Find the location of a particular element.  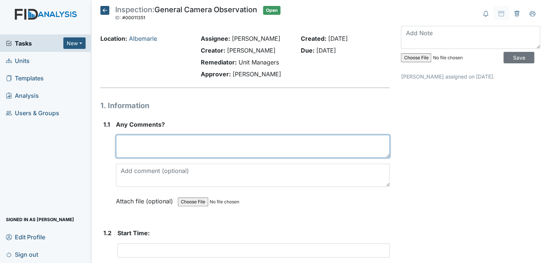

span: Start Time: is located at coordinates (133, 233).